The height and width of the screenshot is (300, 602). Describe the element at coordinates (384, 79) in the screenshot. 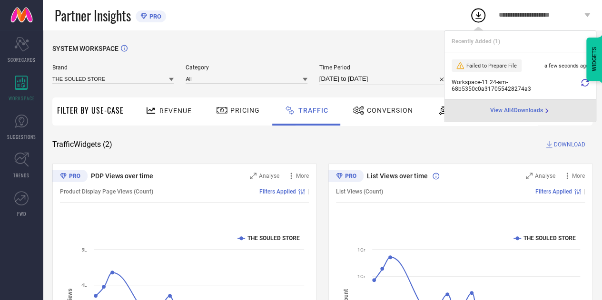

I see `input: Select time period` at that location.